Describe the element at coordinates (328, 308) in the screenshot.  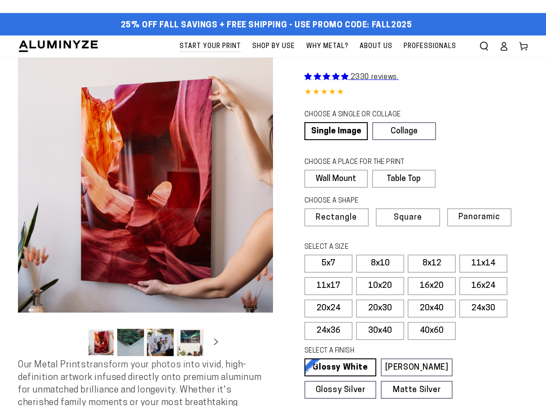
I see `label: 20x24` at that location.